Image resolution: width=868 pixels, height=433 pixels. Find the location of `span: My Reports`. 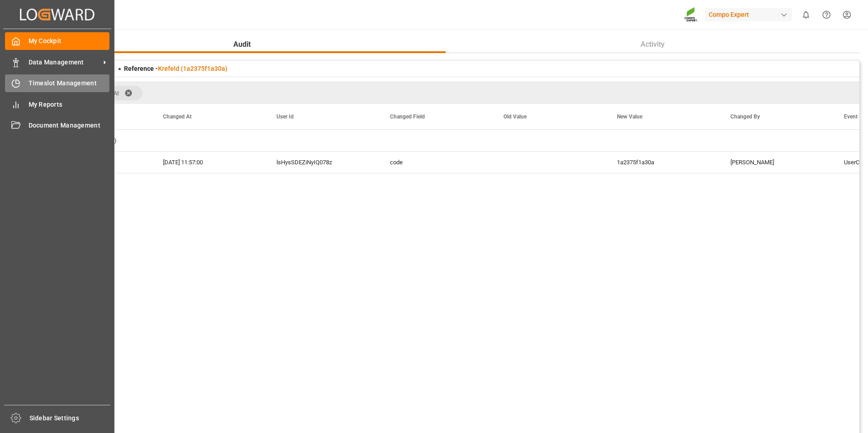

span: My Reports is located at coordinates (69, 104).